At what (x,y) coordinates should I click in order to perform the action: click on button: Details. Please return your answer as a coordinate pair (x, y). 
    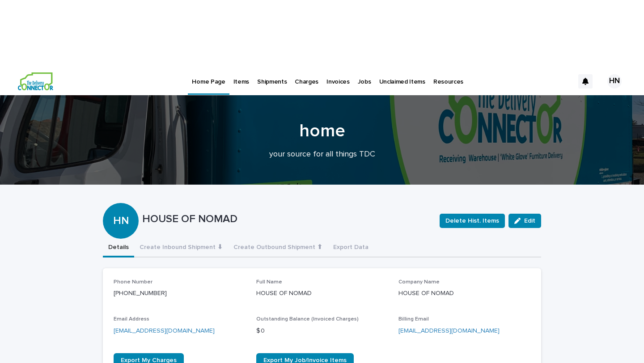
    Looking at the image, I should click on (119, 248).